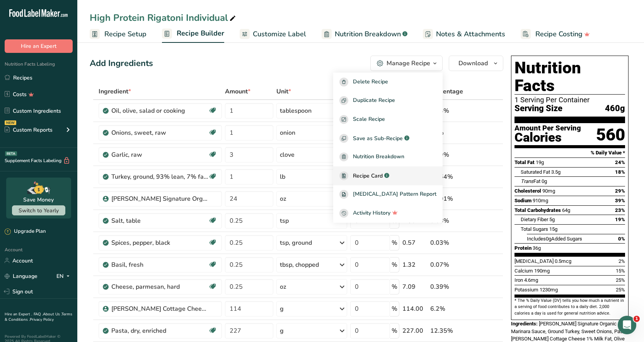  Describe the element at coordinates (524, 324) in the screenshot. I see `span: Ingredients:` at that location.